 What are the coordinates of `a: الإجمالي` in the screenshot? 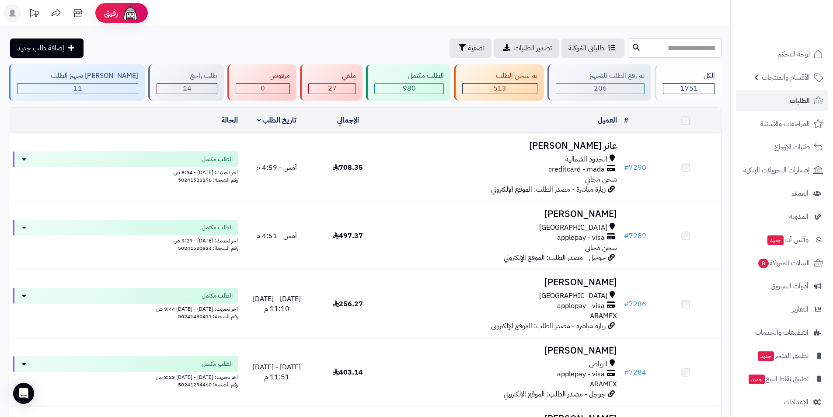 It's located at (348, 120).